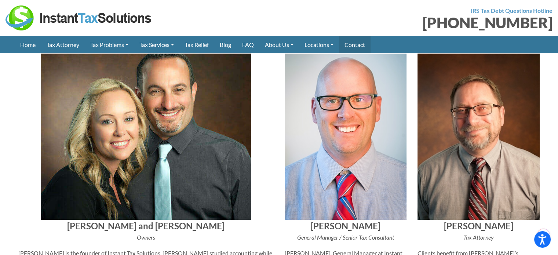 The height and width of the screenshot is (255, 558). What do you see at coordinates (225, 44) in the screenshot?
I see `a: Blog` at bounding box center [225, 44].